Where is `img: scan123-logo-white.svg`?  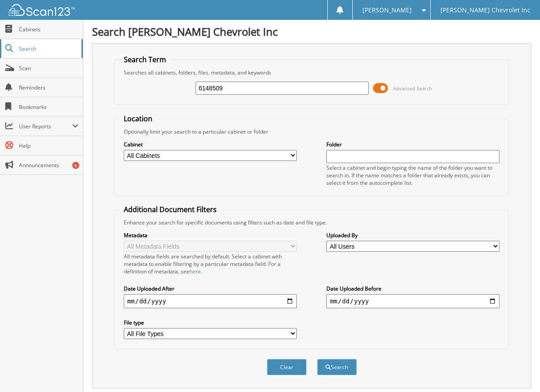
img: scan123-logo-white.svg is located at coordinates (42, 10).